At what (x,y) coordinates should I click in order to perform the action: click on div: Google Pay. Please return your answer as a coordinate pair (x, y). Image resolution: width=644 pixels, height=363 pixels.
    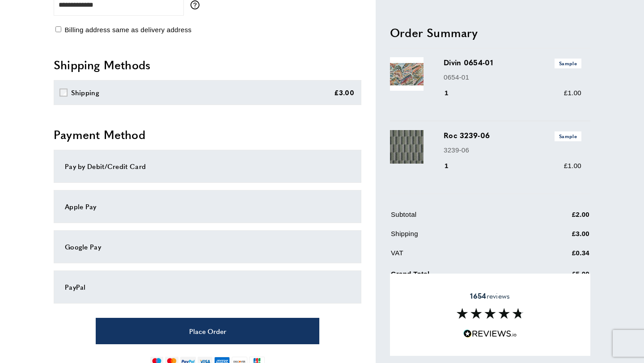
    Looking at the image, I should click on (208, 247).